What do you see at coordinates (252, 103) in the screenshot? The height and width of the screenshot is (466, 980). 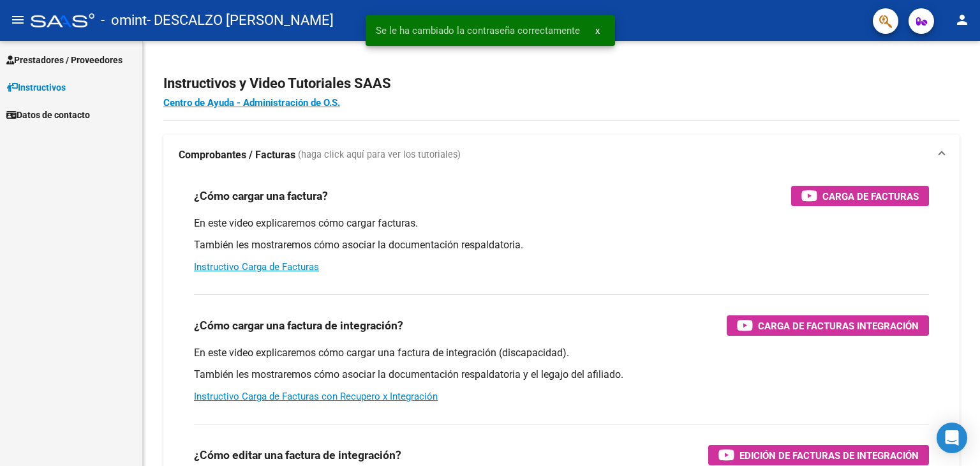 I see `a: Centro de Ayuda - Administración de O.S.` at bounding box center [252, 103].